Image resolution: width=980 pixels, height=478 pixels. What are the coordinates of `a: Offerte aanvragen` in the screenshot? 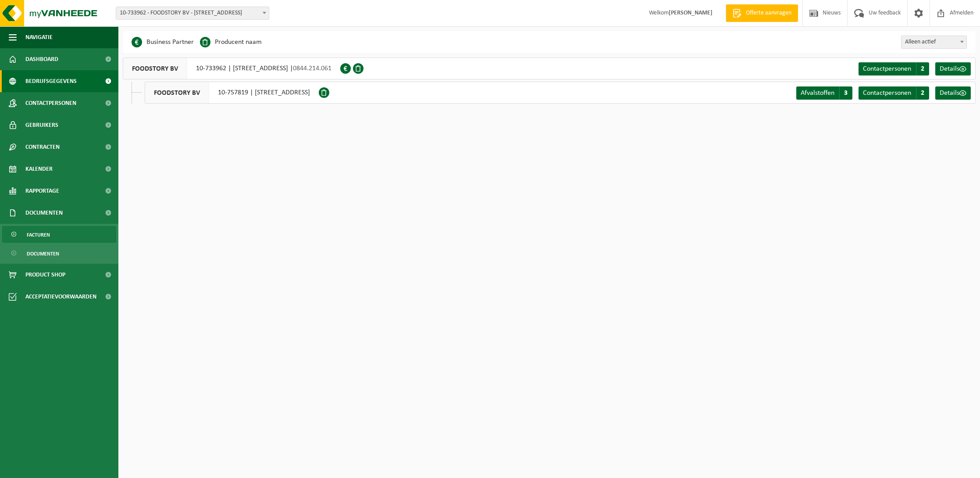 It's located at (762, 13).